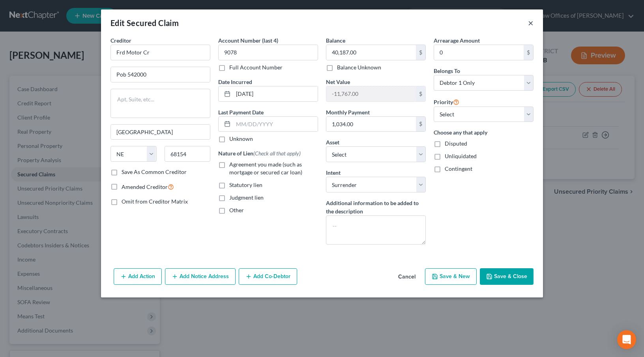 This screenshot has width=644, height=357. What do you see at coordinates (246, 197) in the screenshot?
I see `span: Judgment lien` at bounding box center [246, 197].